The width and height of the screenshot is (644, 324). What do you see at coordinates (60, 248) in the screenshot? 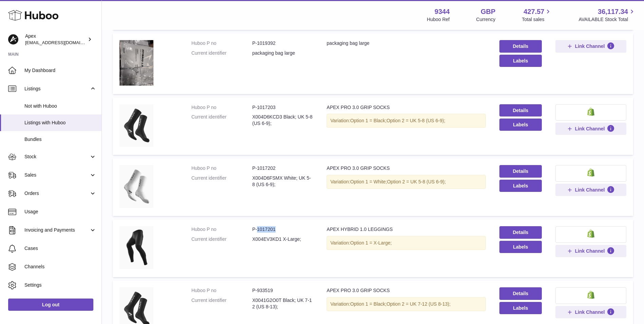
I see `span: Cases` at bounding box center [60, 248].